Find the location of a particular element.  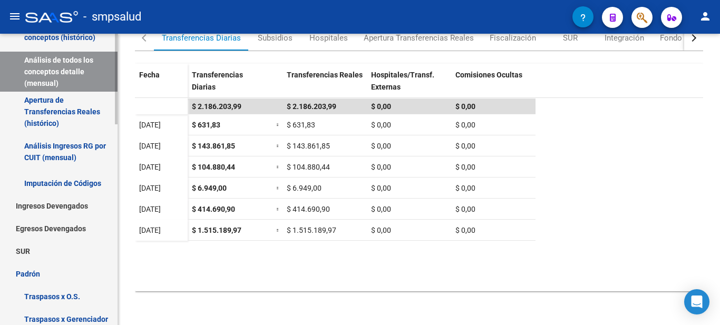

mat-icon: menu is located at coordinates (15, 16).